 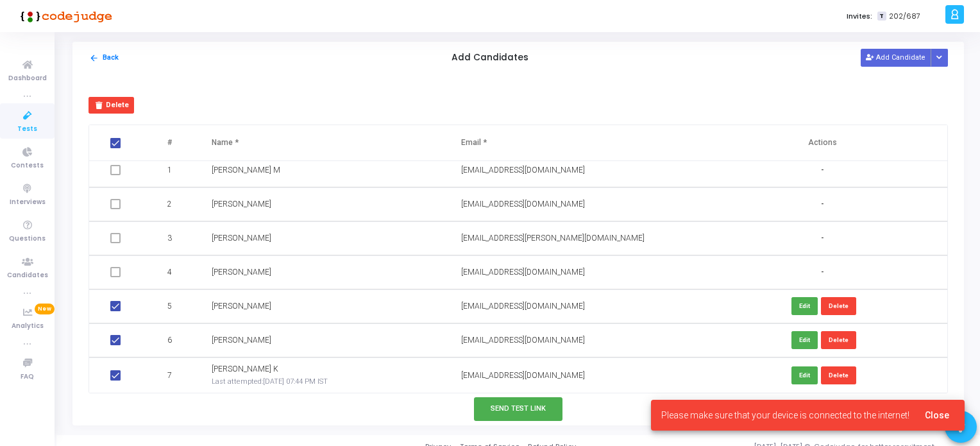 What do you see at coordinates (27, 129) in the screenshot?
I see `span: Tests` at bounding box center [27, 129].